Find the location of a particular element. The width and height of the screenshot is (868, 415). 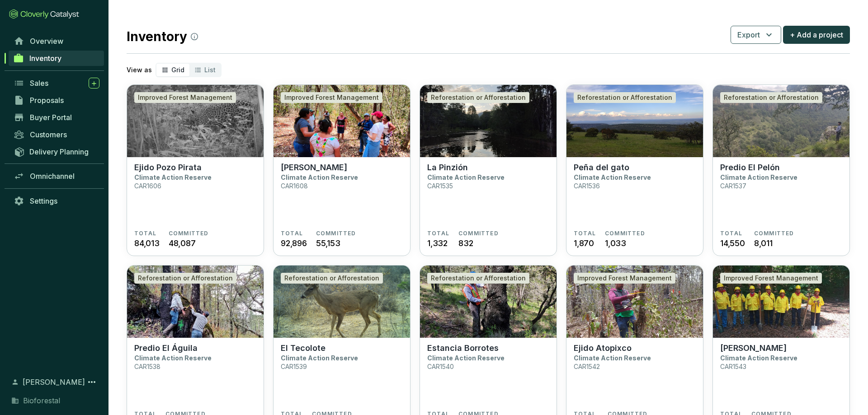

p: CAR1606 is located at coordinates (148, 185).